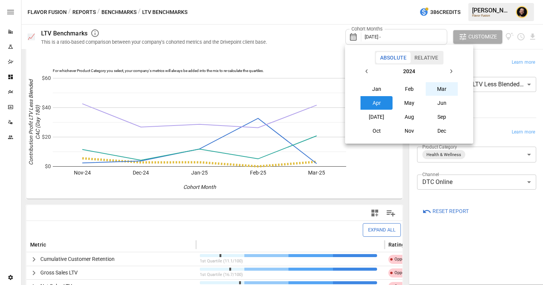  Describe the element at coordinates (377, 103) in the screenshot. I see `button: Apr` at that location.